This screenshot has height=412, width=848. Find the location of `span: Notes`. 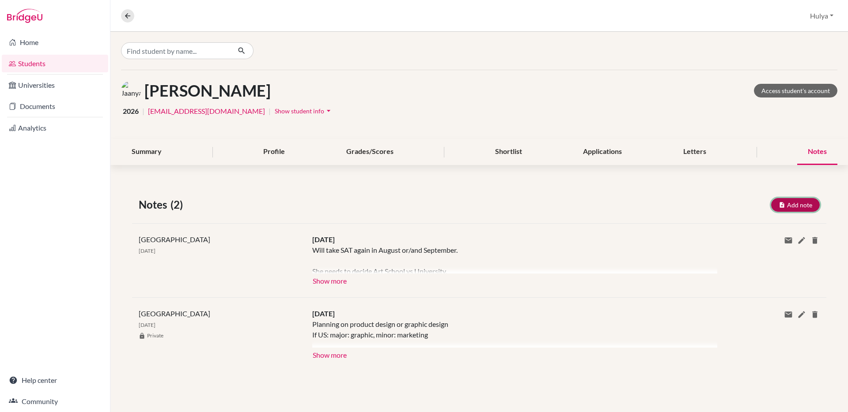

span: Notes is located at coordinates (155, 205).